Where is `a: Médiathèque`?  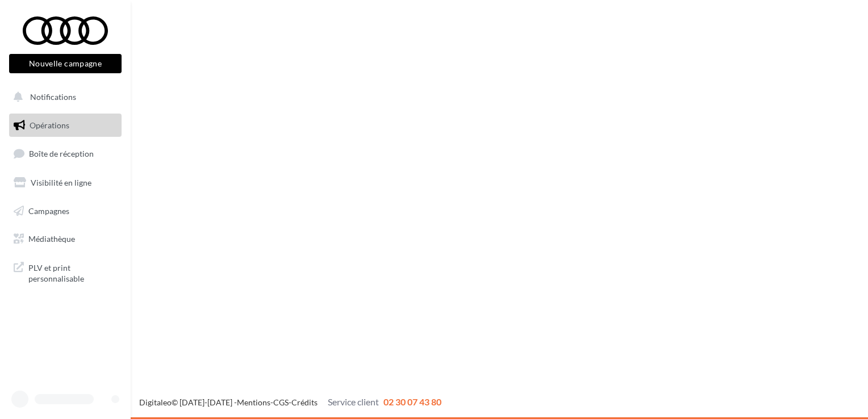
a: Médiathèque is located at coordinates (66, 239).